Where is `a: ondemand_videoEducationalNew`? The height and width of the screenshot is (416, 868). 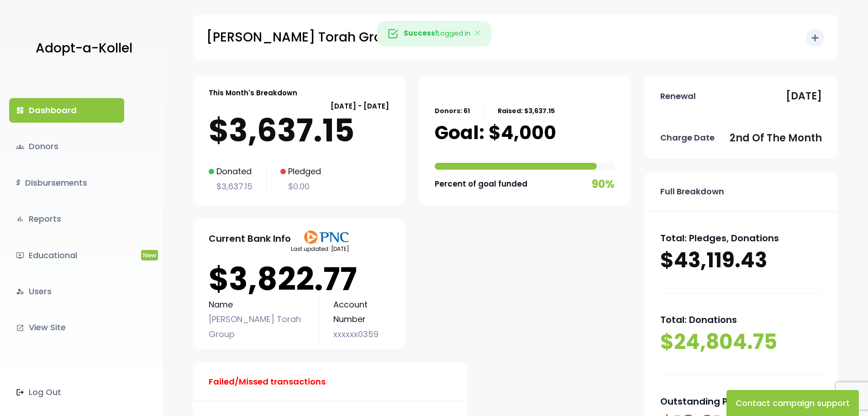
a: ondemand_videoEducationalNew is located at coordinates (67, 256).